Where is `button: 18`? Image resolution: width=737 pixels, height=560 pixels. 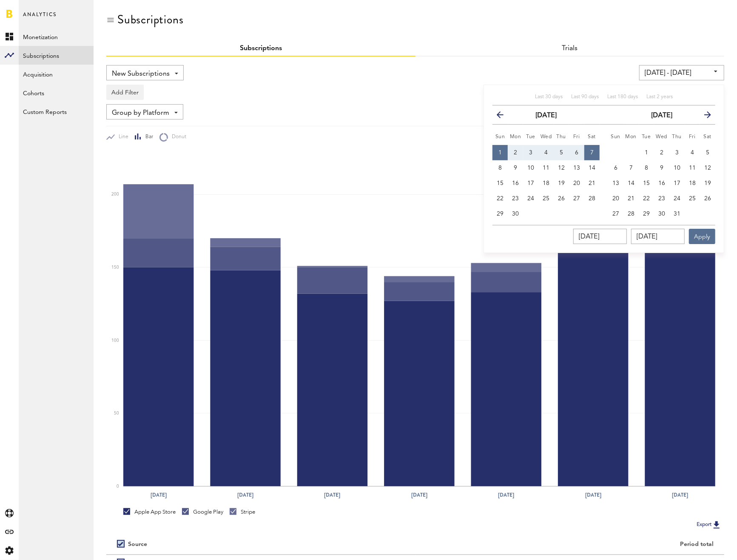
button: 18 is located at coordinates (546, 183).